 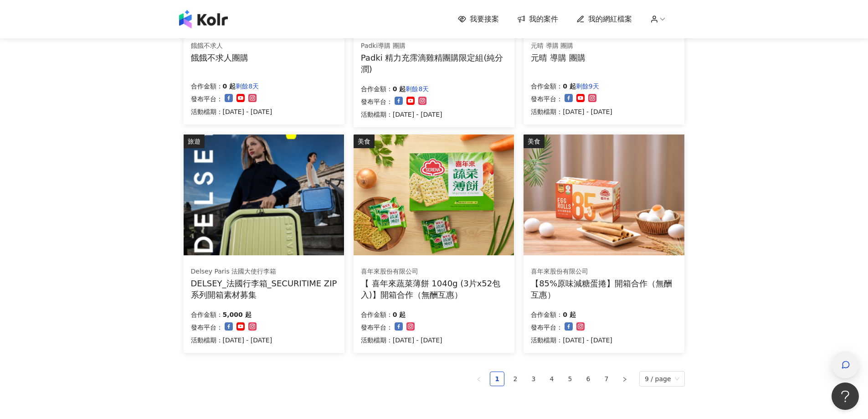 I want to click on p: 剩餘9天, so click(x=587, y=86).